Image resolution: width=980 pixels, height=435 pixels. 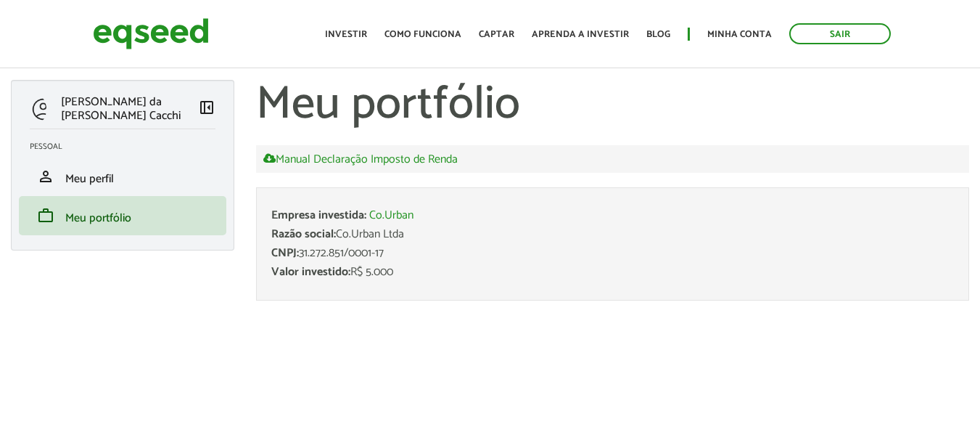 What do you see at coordinates (346, 34) in the screenshot?
I see `a: Investir` at bounding box center [346, 34].